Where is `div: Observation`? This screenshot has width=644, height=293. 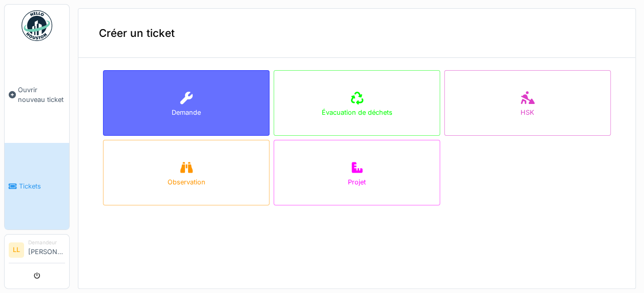
div: Observation is located at coordinates (186, 182).